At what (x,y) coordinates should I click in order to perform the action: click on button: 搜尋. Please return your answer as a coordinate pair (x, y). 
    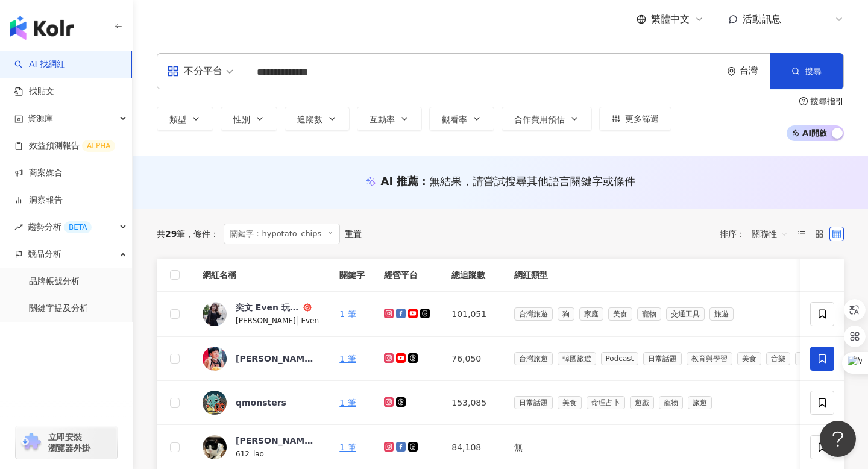
    Looking at the image, I should click on (806, 71).